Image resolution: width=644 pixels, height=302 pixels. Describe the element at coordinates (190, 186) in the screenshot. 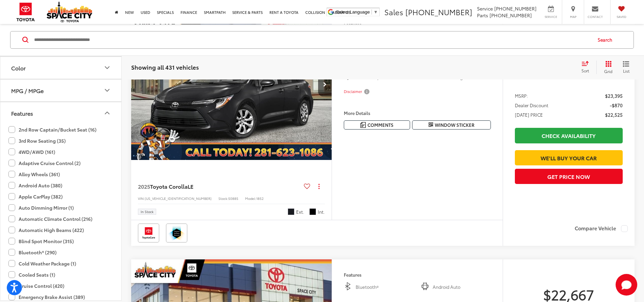

I see `span: LE` at that location.